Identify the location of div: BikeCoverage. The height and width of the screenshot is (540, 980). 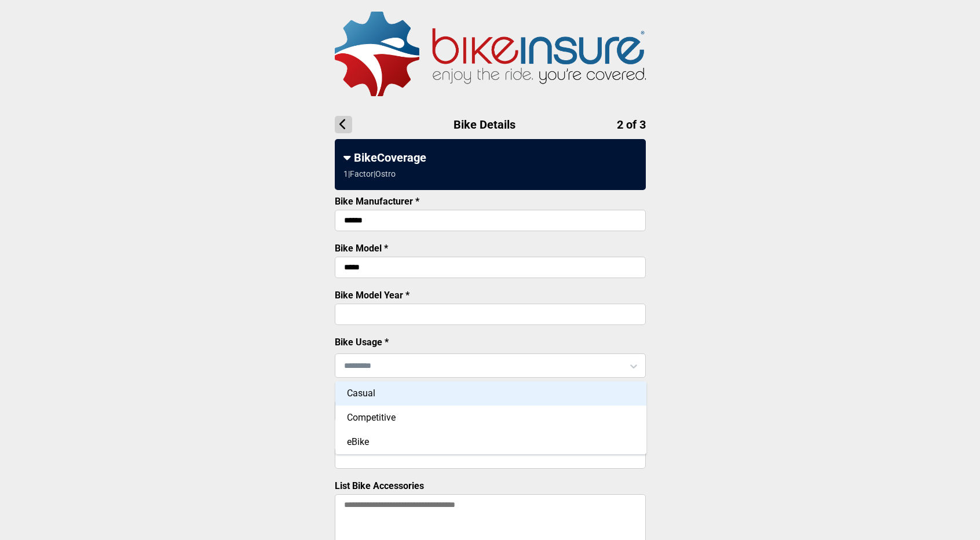
(490, 157).